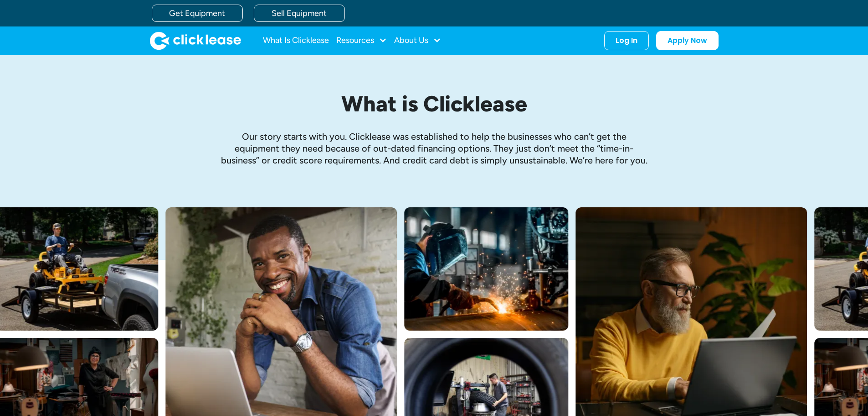  Describe the element at coordinates (687, 41) in the screenshot. I see `a: Apply Now` at that location.